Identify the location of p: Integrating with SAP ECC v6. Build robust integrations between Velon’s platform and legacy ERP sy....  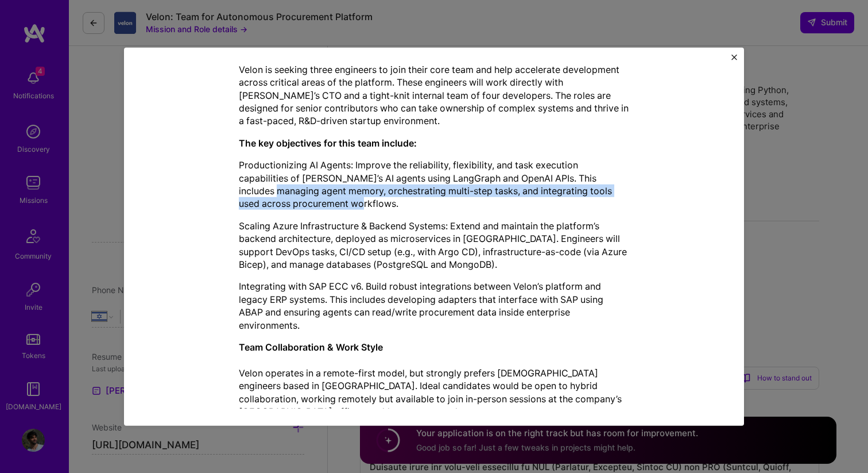
(434, 306).